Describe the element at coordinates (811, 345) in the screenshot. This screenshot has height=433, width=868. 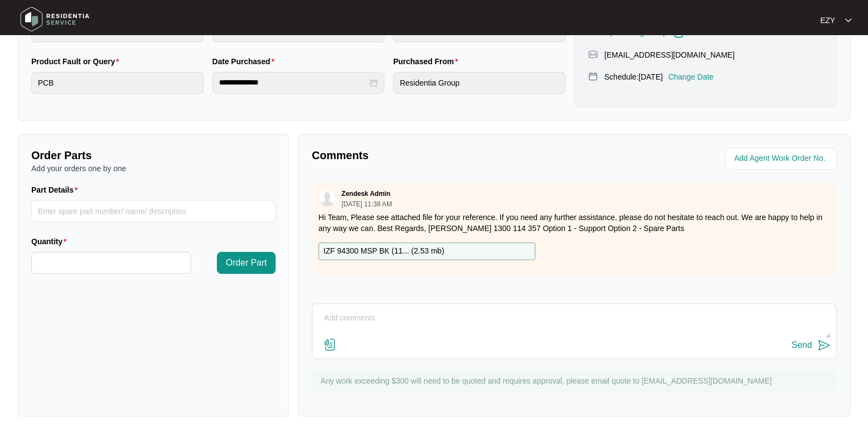
I see `button: Send` at that location.